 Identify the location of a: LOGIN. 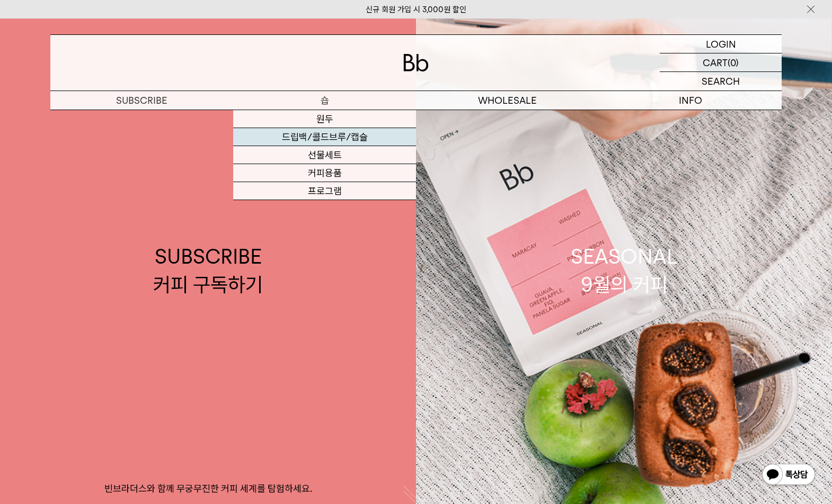
(721, 44).